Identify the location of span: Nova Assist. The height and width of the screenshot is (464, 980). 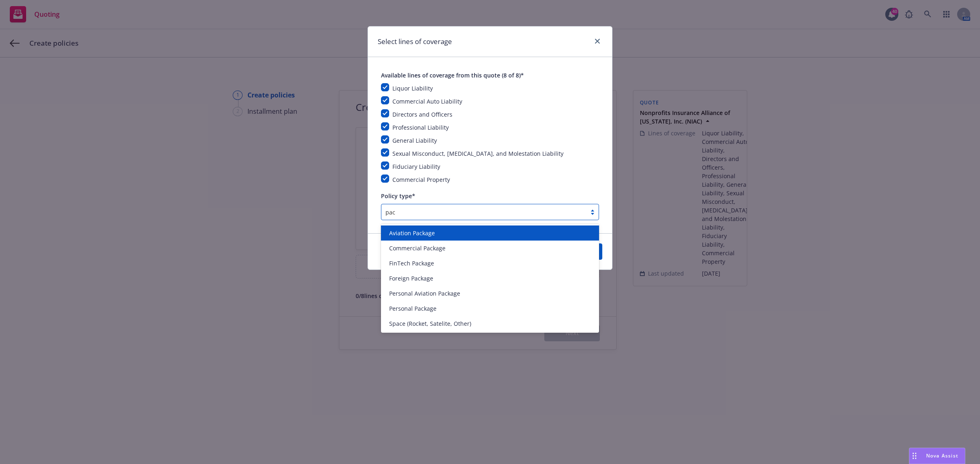
(942, 456).